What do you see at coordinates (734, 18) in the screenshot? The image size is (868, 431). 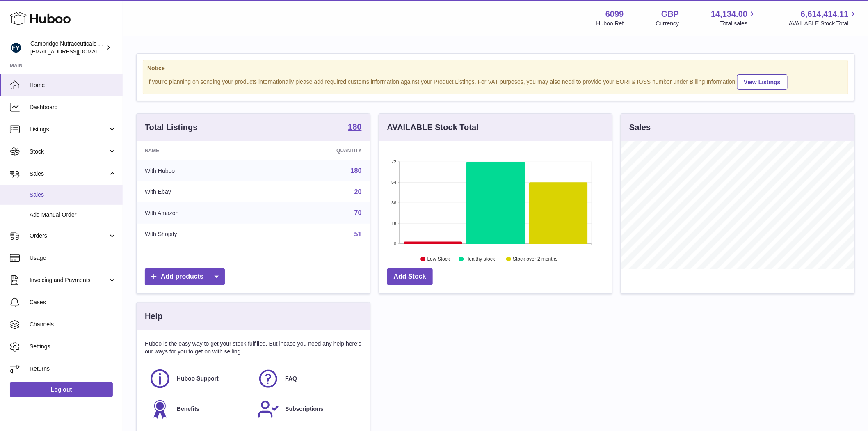 I see `a: 14,134.00 Total sales` at bounding box center [734, 18].